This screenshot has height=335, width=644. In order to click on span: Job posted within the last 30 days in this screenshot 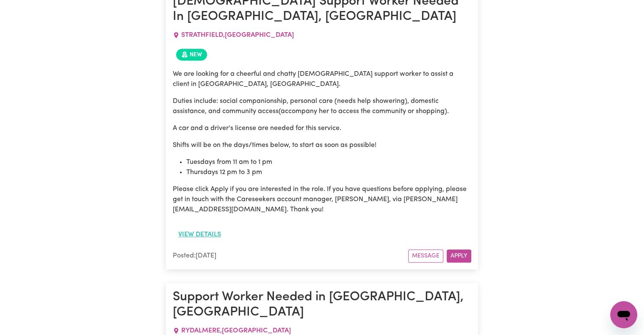, I will do `click(192, 55)`.